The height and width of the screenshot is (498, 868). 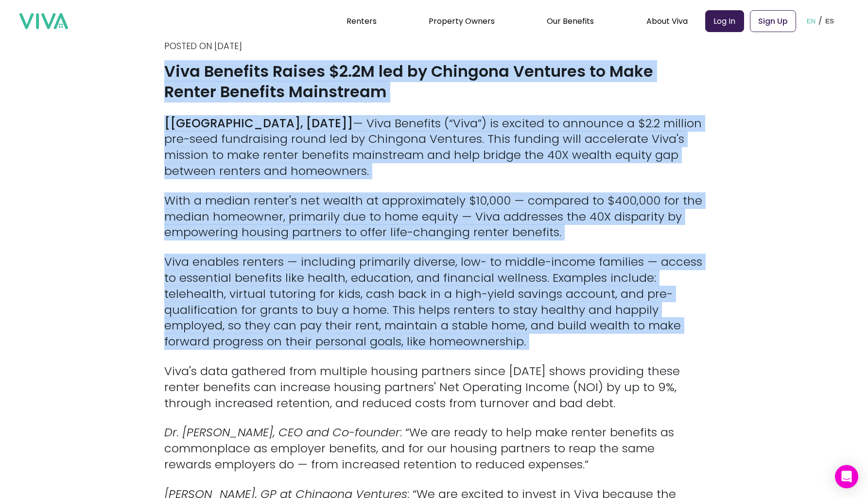 I want to click on img: viva, so click(x=44, y=22).